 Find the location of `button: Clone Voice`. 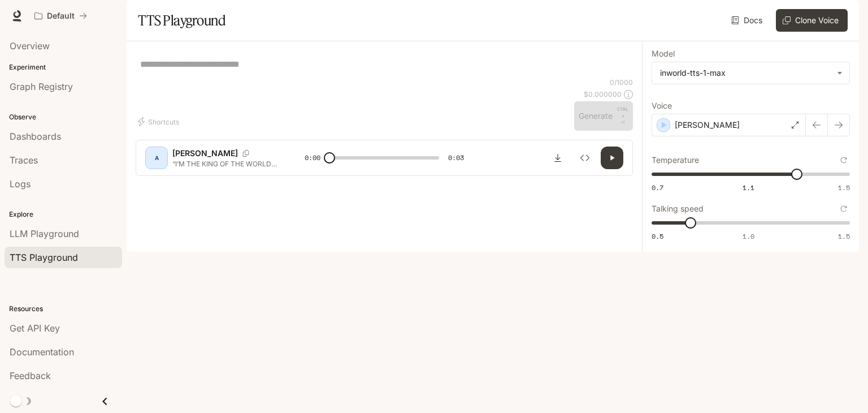

button: Clone Voice is located at coordinates (812, 20).